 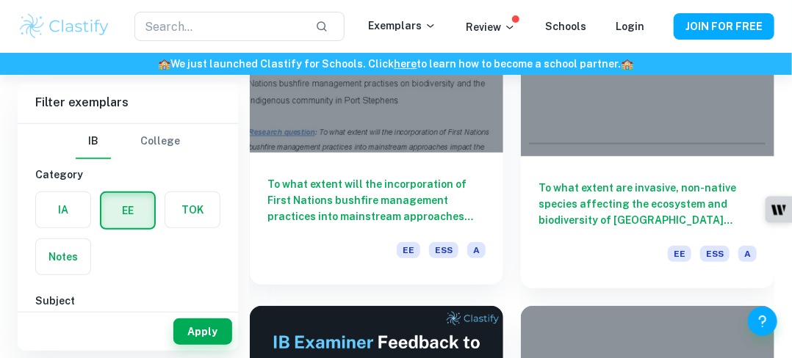 I want to click on p: Review, so click(x=491, y=27).